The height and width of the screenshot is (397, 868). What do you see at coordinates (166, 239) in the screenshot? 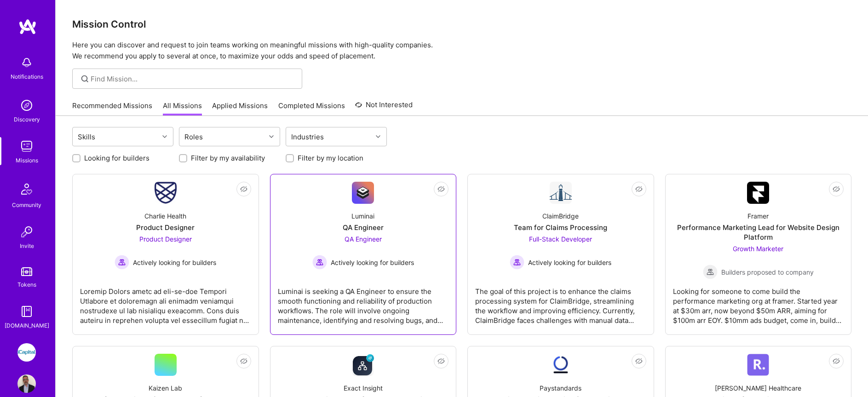
I see `span: Product Designer` at bounding box center [166, 239].